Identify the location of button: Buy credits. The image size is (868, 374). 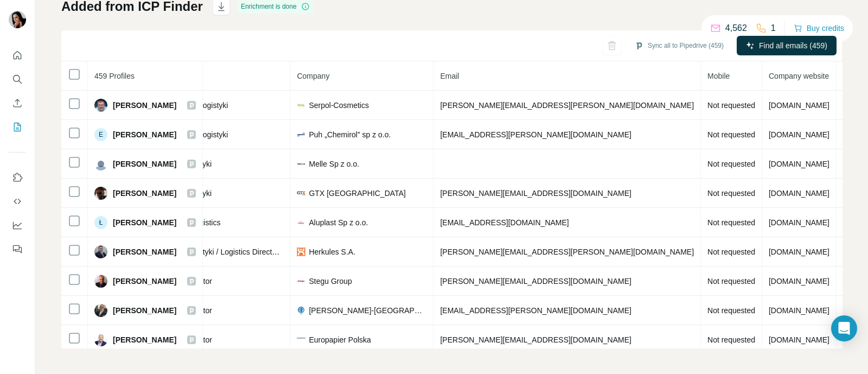
(818, 28).